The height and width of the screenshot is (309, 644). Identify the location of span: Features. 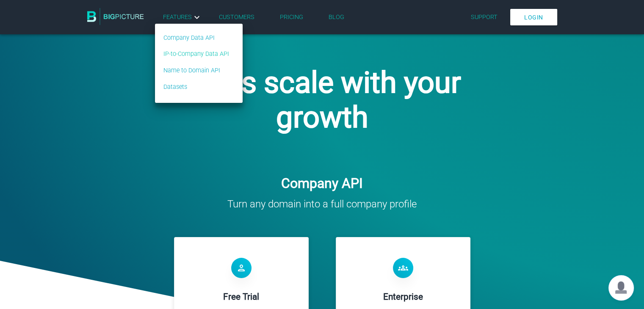
(182, 18).